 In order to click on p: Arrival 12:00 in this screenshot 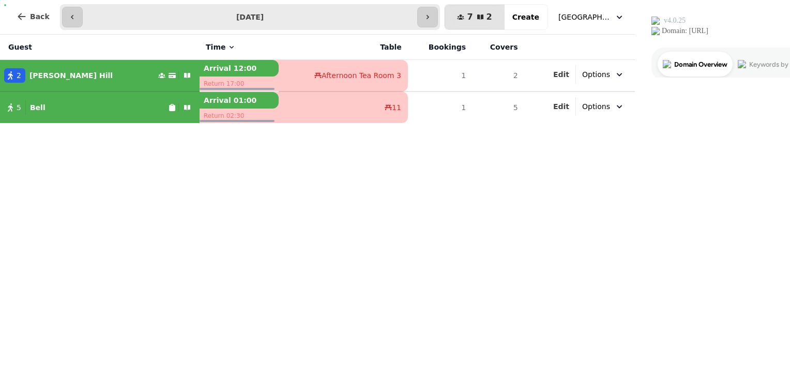, I will do `click(239, 68)`.